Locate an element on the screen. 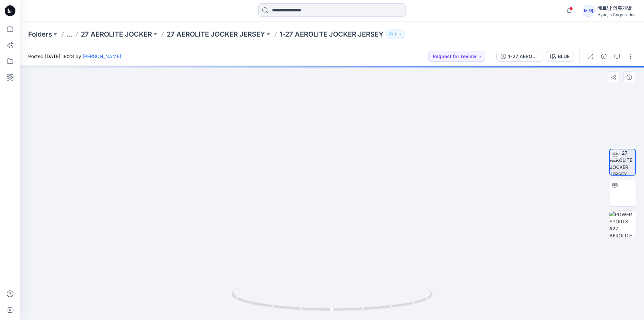  button: 7 is located at coordinates (396, 34).